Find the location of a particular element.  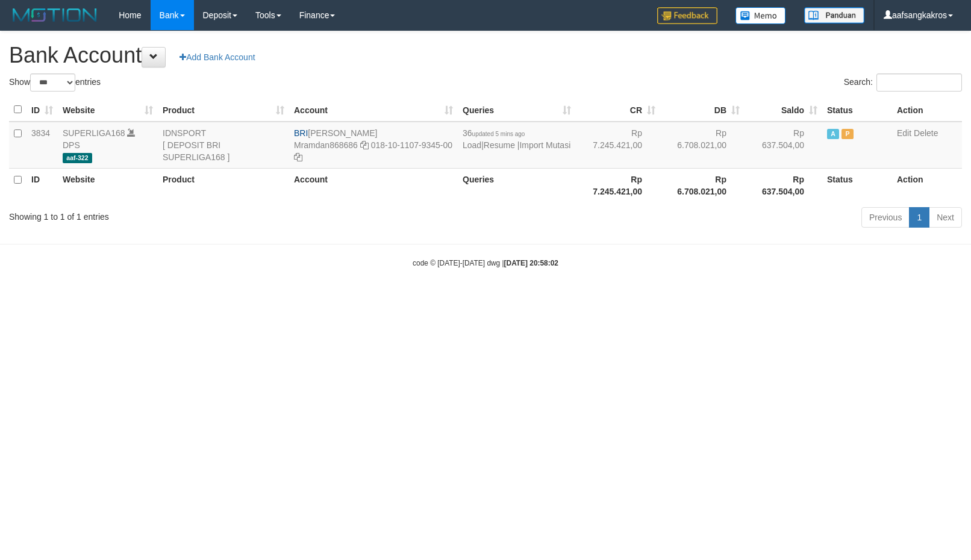

a: Previous is located at coordinates (885, 217).